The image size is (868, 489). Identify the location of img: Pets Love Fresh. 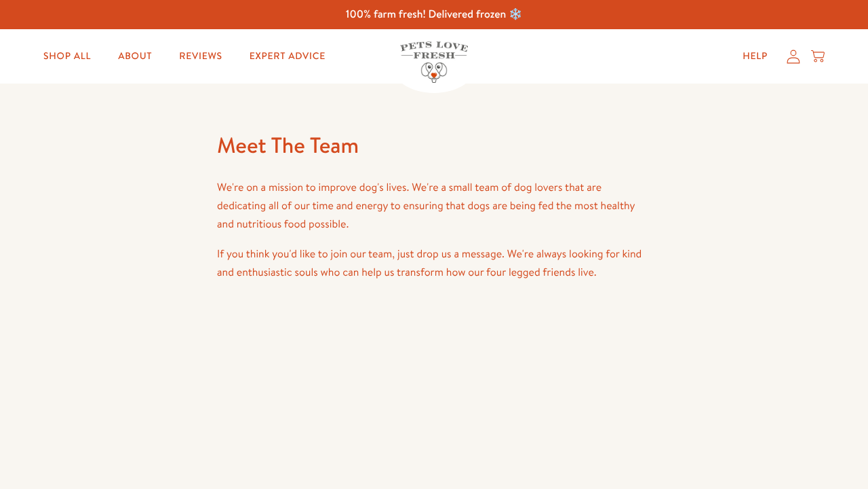
(434, 62).